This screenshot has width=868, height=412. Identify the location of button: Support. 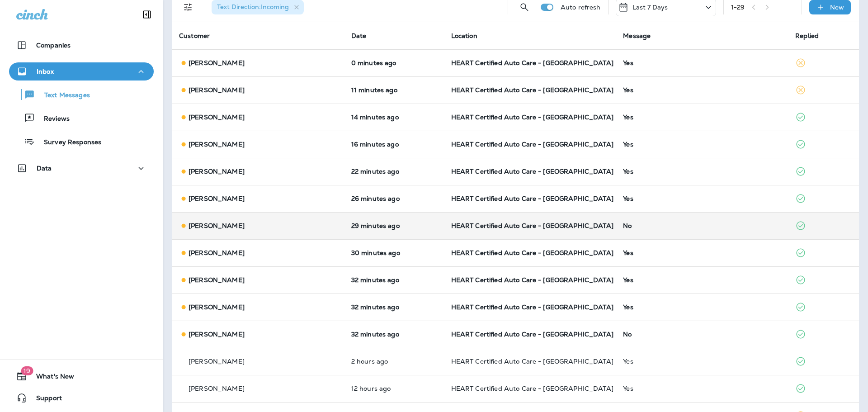
(81, 398).